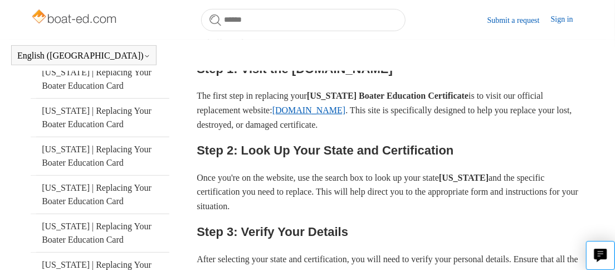 Image resolution: width=615 pixels, height=270 pixels. I want to click on h2: Step 3: Verify Your Details, so click(390, 231).